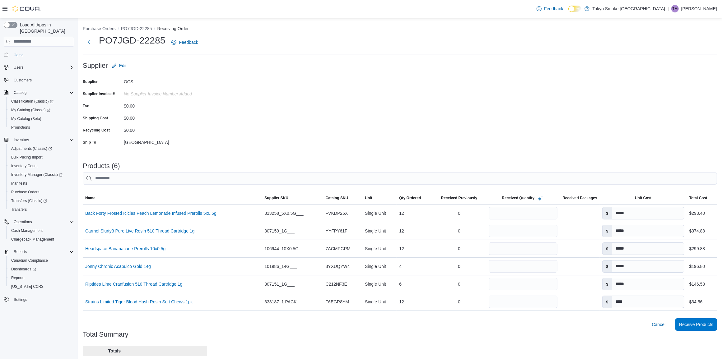 The height and width of the screenshot is (359, 722). Describe the element at coordinates (41, 278) in the screenshot. I see `button: Reports` at that location.